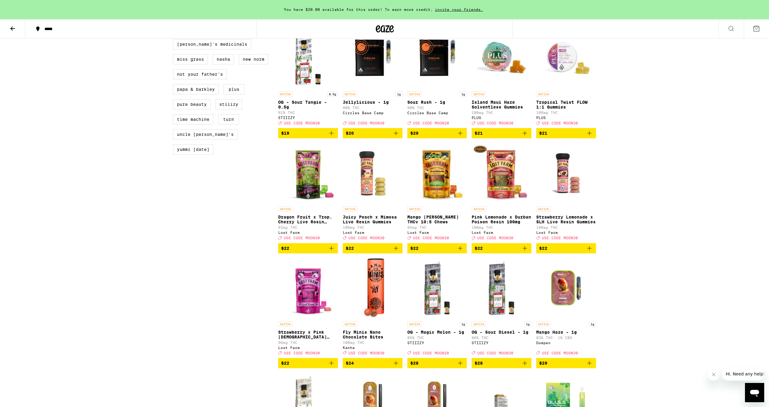 The width and height of the screenshot is (769, 407). What do you see at coordinates (437, 308) in the screenshot?
I see `a: Open page for OG - Magic Melon - 1g from STIIIZY` at bounding box center [437, 308].